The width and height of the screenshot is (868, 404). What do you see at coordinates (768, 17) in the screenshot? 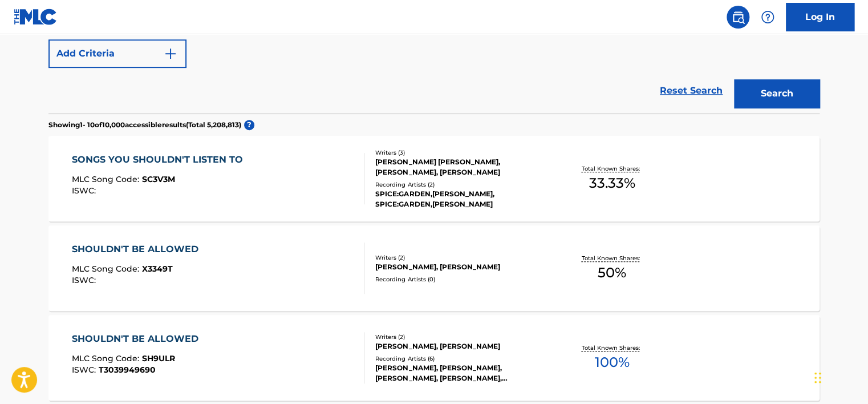
I see `div: Help` at bounding box center [768, 17].